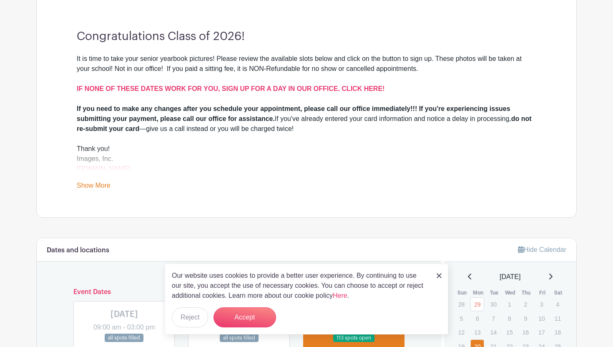 The image size is (613, 347). Describe the element at coordinates (558, 304) in the screenshot. I see `p: 4` at that location.